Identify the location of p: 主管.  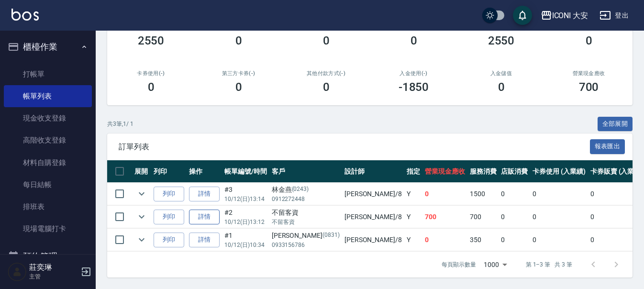
(54, 277).